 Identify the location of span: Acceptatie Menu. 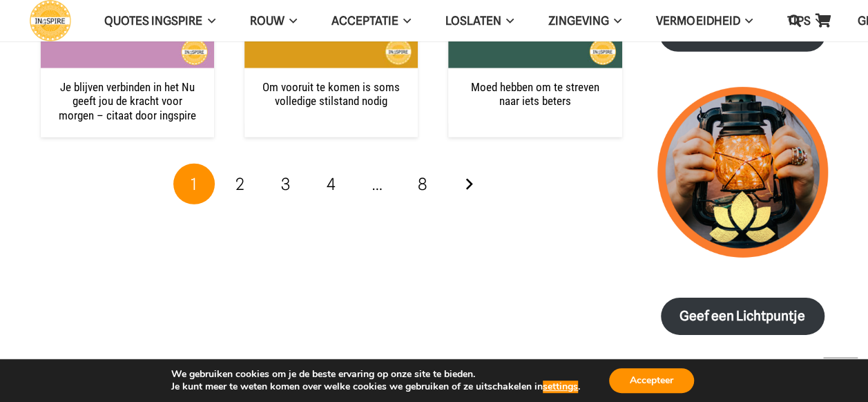
(405, 21).